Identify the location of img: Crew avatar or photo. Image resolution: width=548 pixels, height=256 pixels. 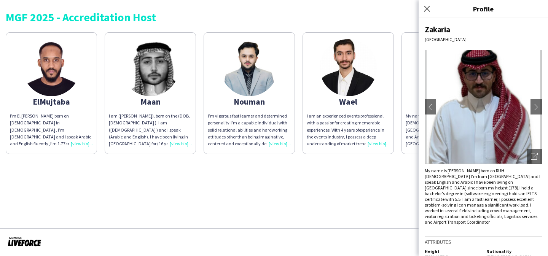
(483, 107).